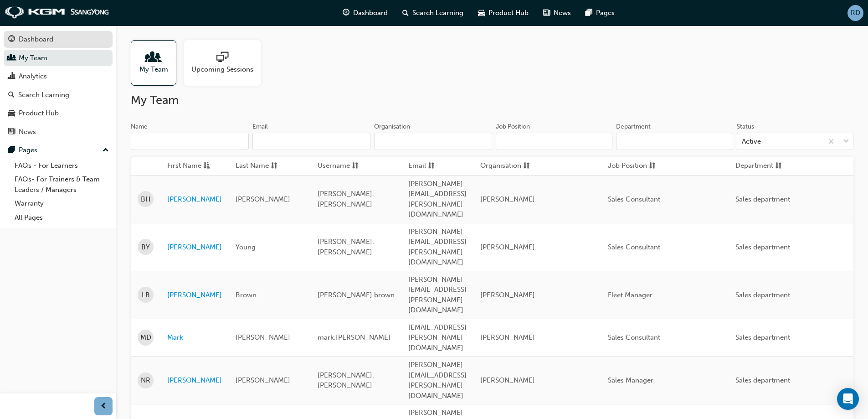 This screenshot has width=868, height=419. I want to click on div: Dashboard, so click(36, 39).